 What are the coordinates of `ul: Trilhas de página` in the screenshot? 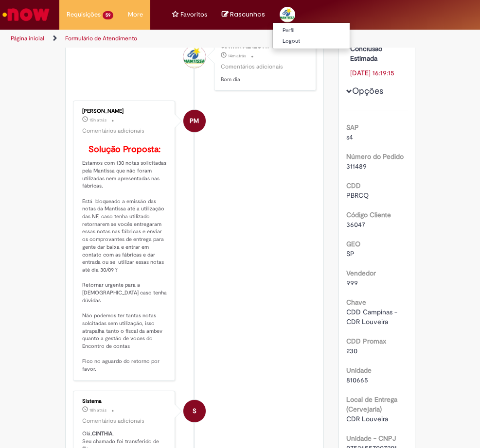 It's located at (120, 38).